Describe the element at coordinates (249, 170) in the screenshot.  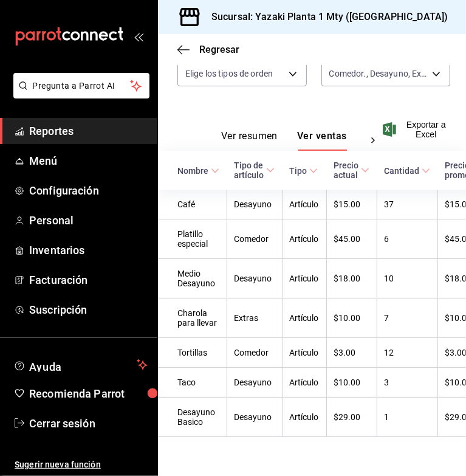
I see `div: Tipo de artículo` at that location.